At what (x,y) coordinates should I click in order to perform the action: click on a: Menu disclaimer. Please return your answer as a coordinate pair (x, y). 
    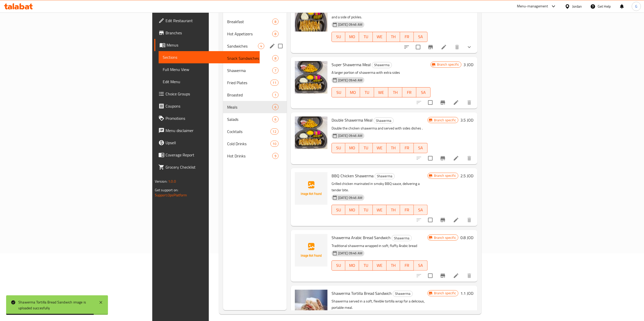
    Looking at the image, I should click on (207, 131).